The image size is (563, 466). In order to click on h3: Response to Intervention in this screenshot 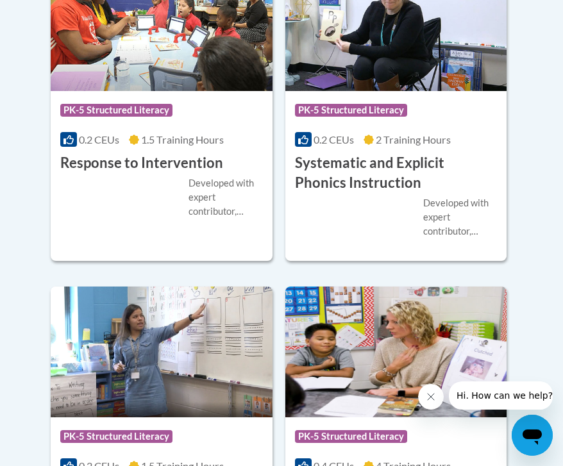, I will do `click(142, 163)`.